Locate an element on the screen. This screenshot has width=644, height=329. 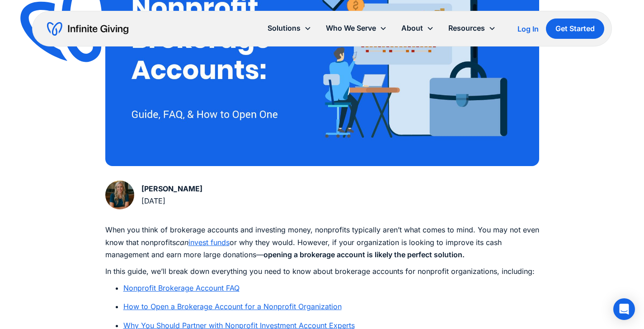
p: In this guide, we’ll break down everything you need to know about brokerage accounts for nonprofi... is located at coordinates (322, 271).